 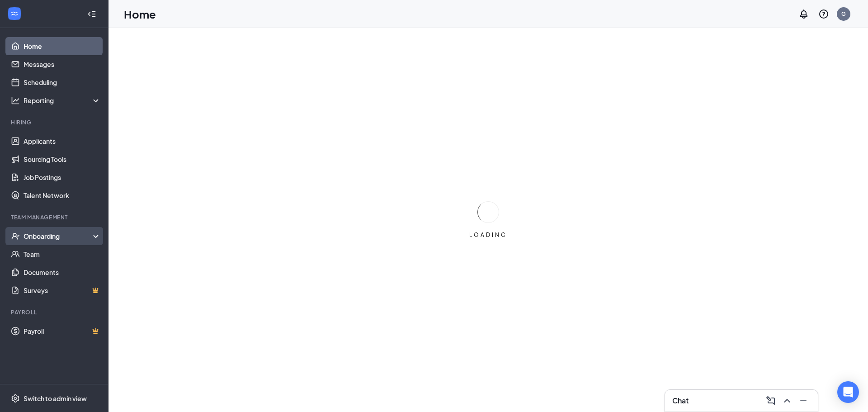 I want to click on div: Team Management, so click(x=55, y=217).